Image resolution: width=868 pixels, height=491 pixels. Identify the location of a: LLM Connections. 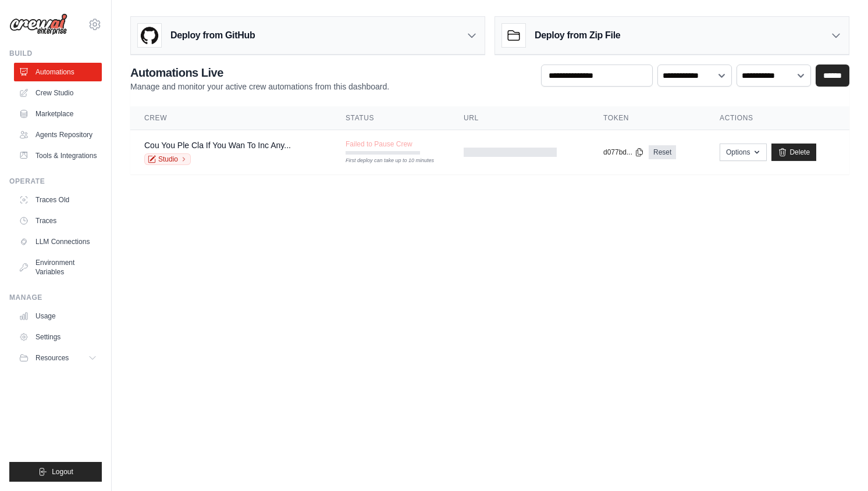
(58, 242).